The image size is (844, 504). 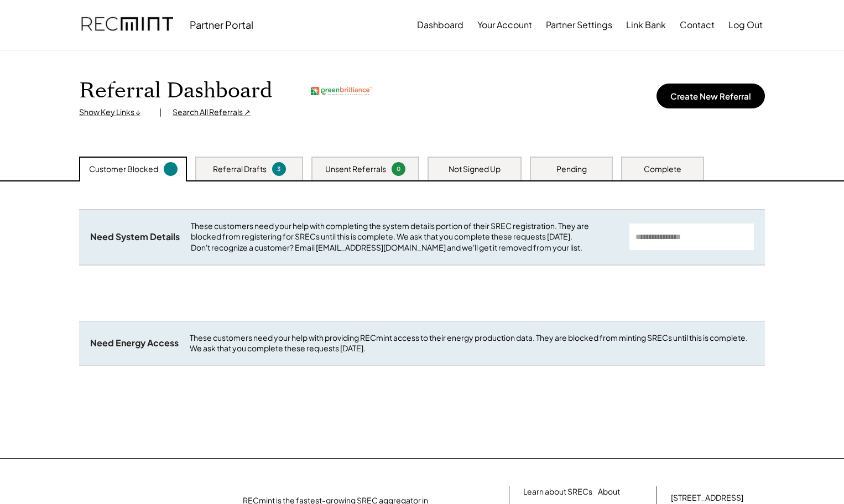 What do you see at coordinates (472, 343) in the screenshot?
I see `div: These customers need your help with providing RECmint access to their energy production data. The...` at bounding box center [472, 343].